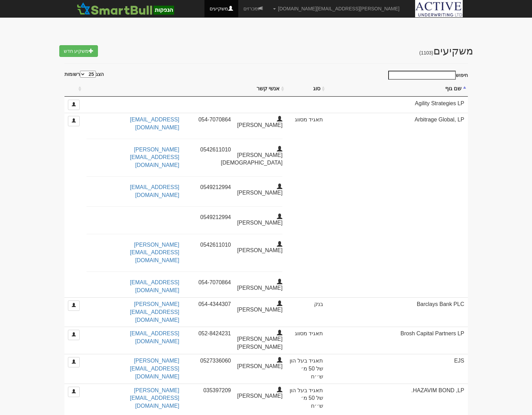 The image size is (532, 415). I want to click on th: אנשי קשר : activate to sort column ascending, so click(185, 89).